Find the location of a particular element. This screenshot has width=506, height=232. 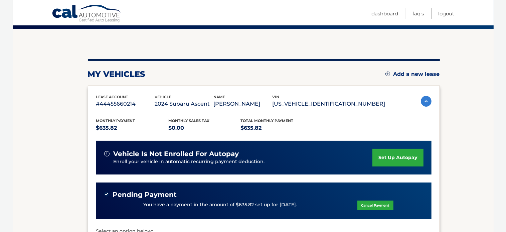

a: FAQ's is located at coordinates (418, 13).